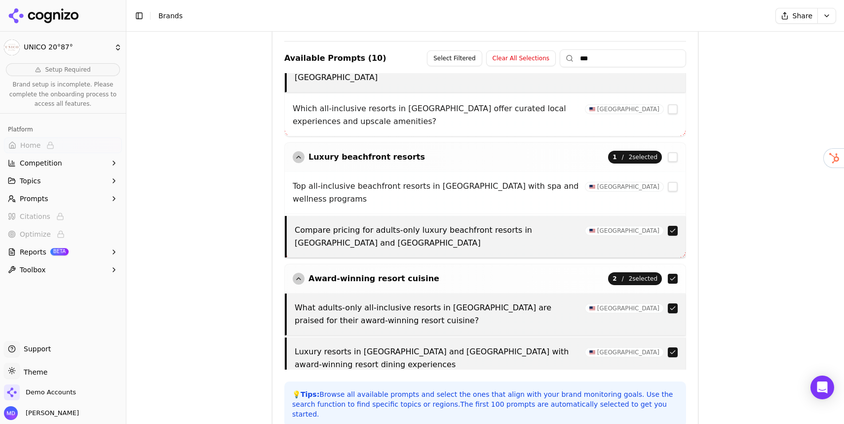  What do you see at coordinates (63, 252) in the screenshot?
I see `button: ReportsBETA` at bounding box center [63, 252].